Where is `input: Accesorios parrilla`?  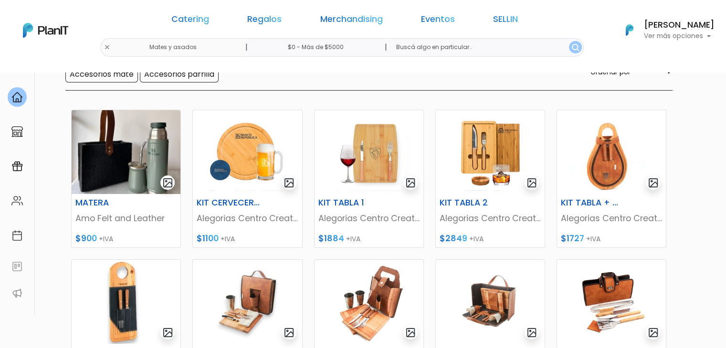 input: Accesorios parrilla is located at coordinates (179, 74).